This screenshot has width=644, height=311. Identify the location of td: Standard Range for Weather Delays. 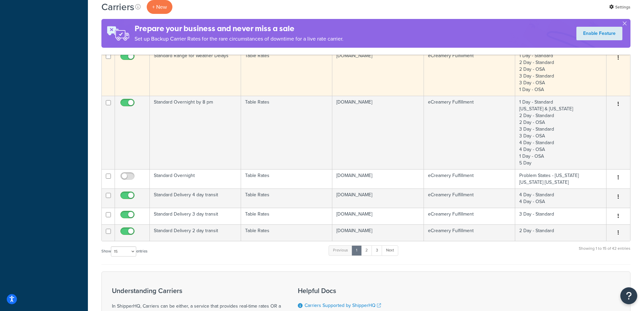
(195, 73).